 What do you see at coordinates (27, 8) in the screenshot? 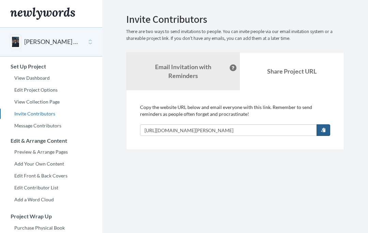
I see `span: Support` at bounding box center [27, 8].